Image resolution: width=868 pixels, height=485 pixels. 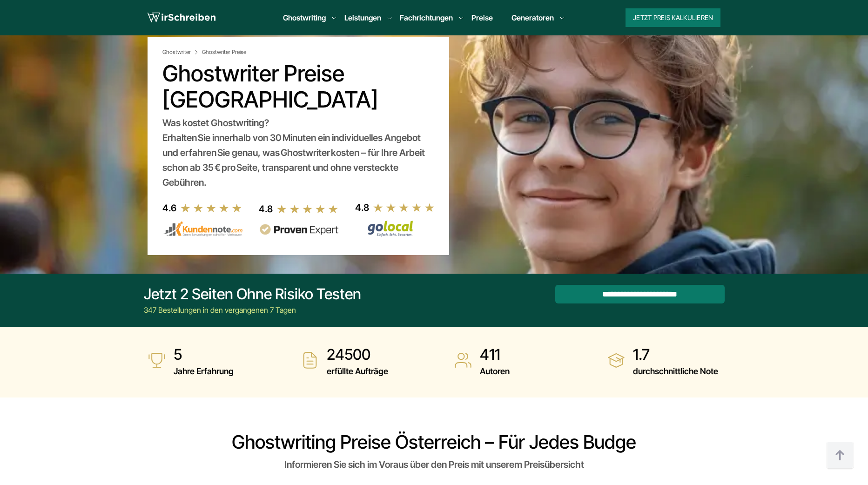 I want to click on div: Jetzt 2 Seiten ohne Risiko testen, so click(x=252, y=294).